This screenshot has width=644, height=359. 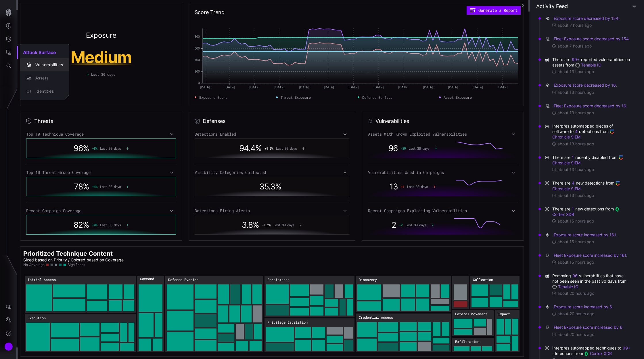 I want to click on a: Vulnerabilities, so click(x=45, y=65).